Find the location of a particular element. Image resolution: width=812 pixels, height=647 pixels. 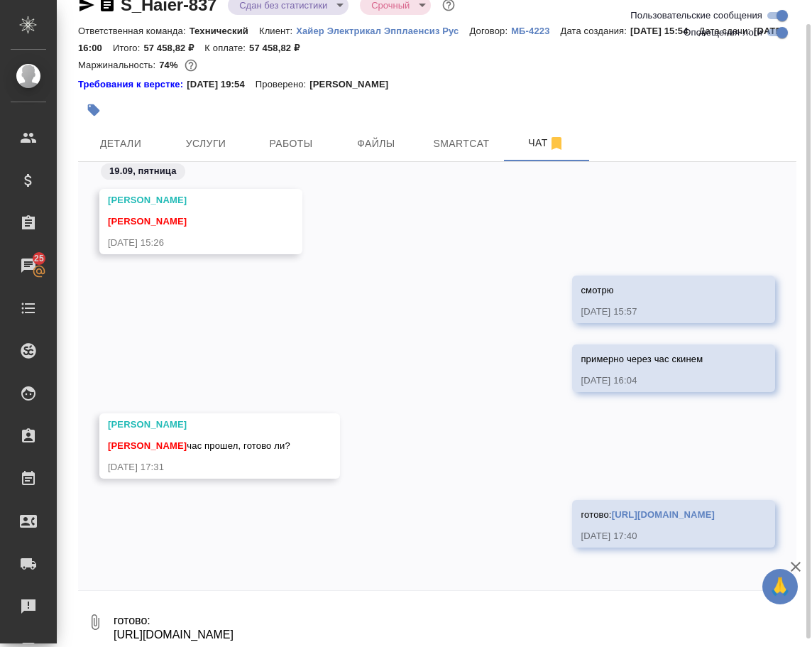

span: примерно через час скинем is located at coordinates (642, 359).